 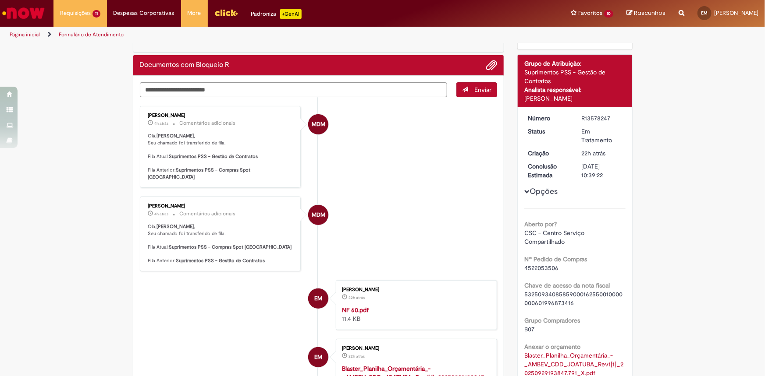 I want to click on span: 11, so click(x=96, y=14).